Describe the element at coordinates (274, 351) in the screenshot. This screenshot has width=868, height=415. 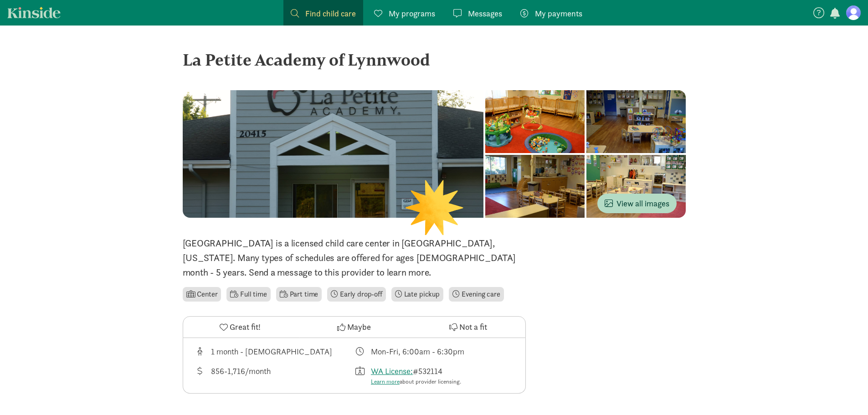
I see `div: Age range for children that this provider cares for` at that location.